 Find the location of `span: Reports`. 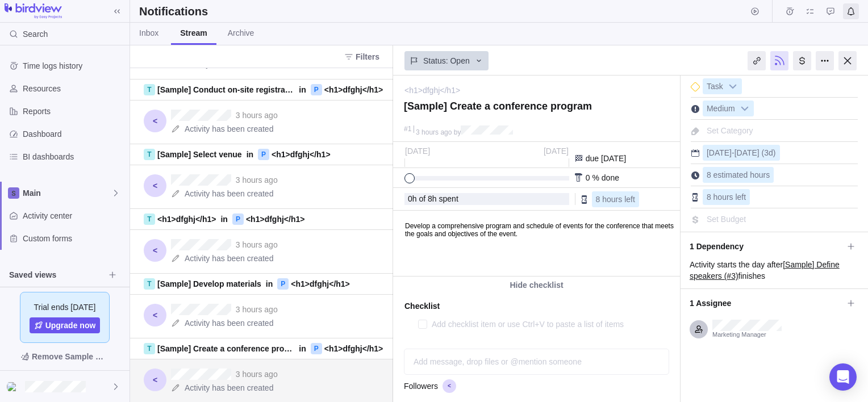

span: Reports is located at coordinates (74, 111).